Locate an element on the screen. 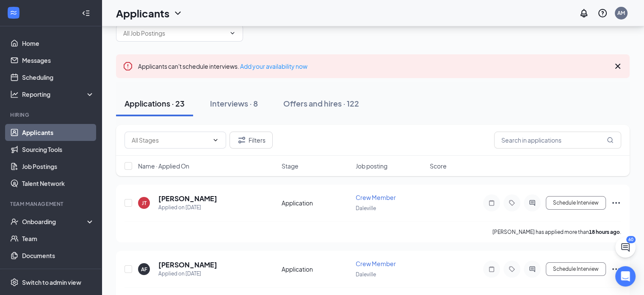 The width and height of the screenshot is (644, 295). div: Applications · 23 is located at coordinates (154, 103).